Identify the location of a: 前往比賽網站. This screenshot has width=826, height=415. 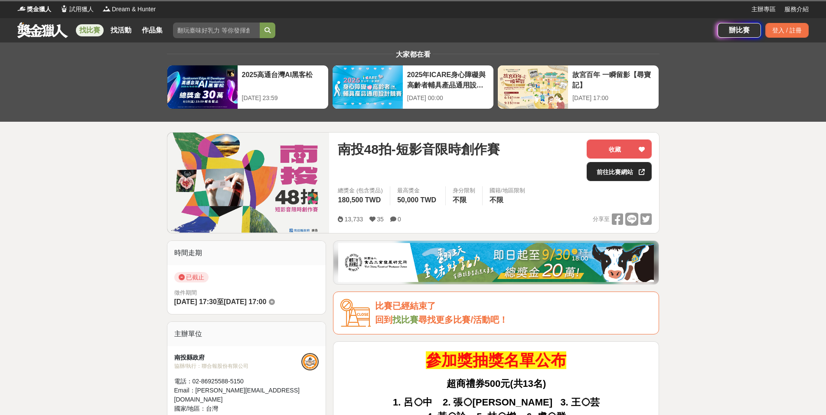
(619, 172).